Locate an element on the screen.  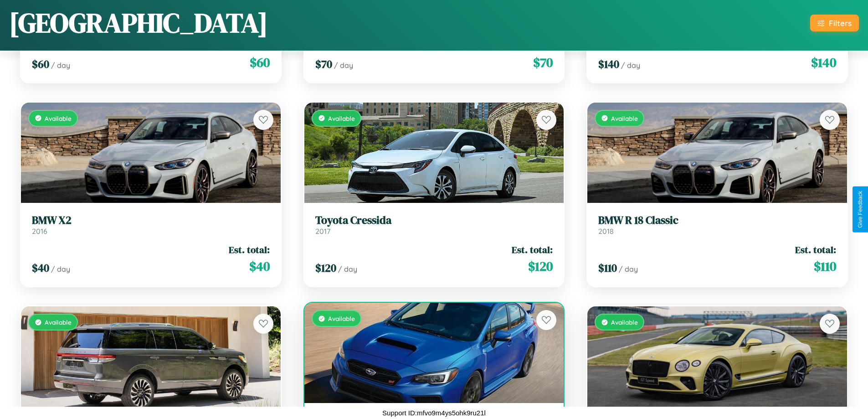
a: BMW R 18 Classic2018 is located at coordinates (717, 225).